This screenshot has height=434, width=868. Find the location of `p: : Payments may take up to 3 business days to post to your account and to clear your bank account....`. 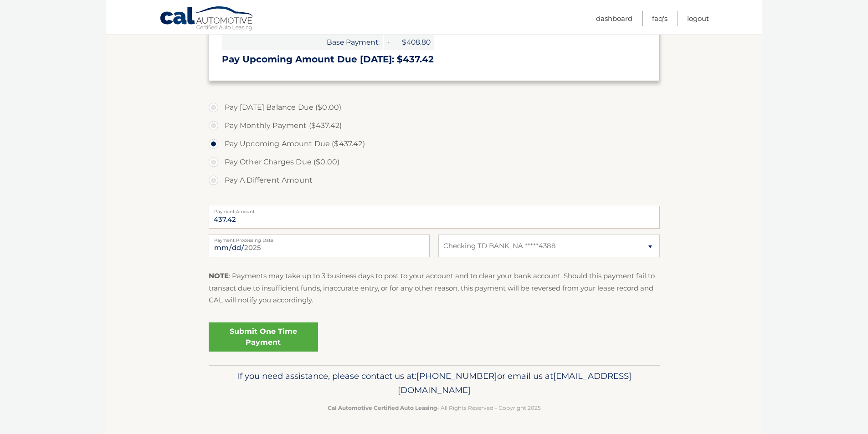

p: : Payments may take up to 3 business days to post to your account and to clear your bank account.... is located at coordinates (434, 288).